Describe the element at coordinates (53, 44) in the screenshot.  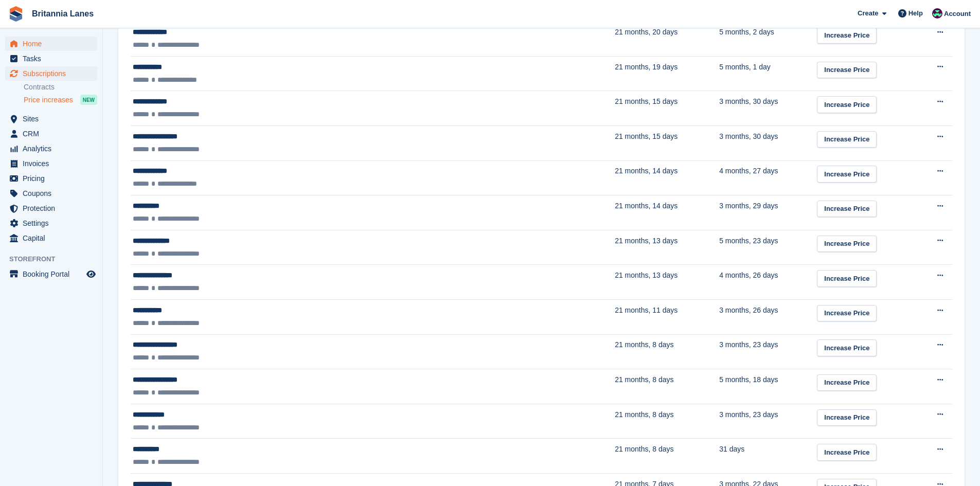
I see `span: Home` at that location.